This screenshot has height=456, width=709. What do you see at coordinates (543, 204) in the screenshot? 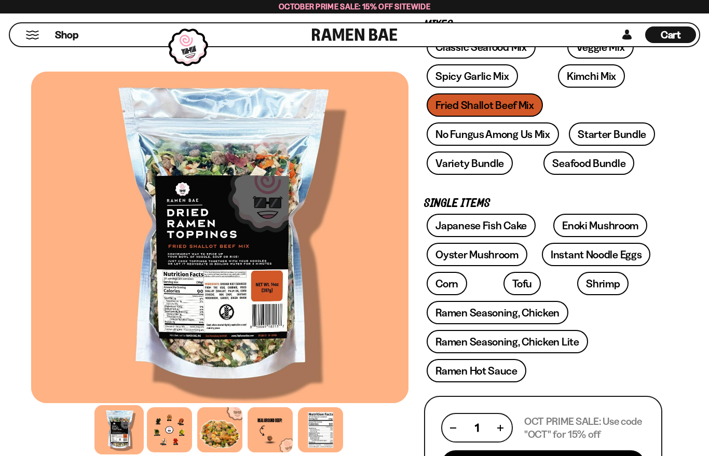
I see `p: Single Items` at bounding box center [543, 204].